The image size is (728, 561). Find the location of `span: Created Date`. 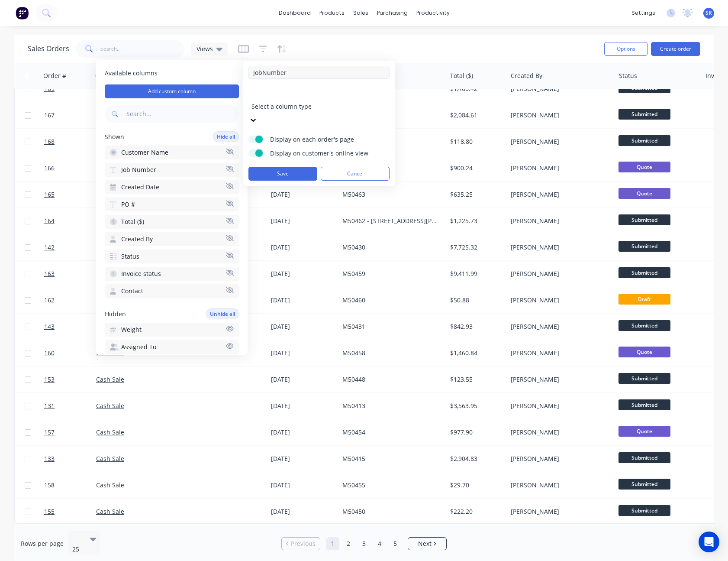

span: Created Date is located at coordinates (140, 187).